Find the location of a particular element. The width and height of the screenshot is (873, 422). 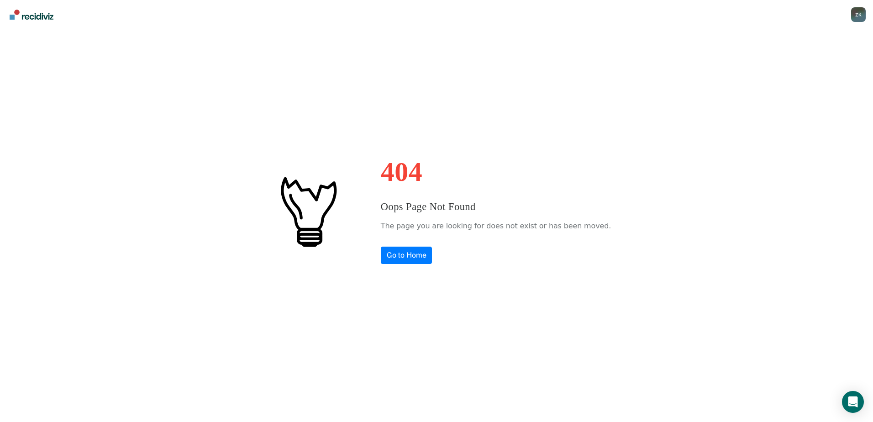

p: The page you are looking for does not exist or has been moved. is located at coordinates (496, 226).